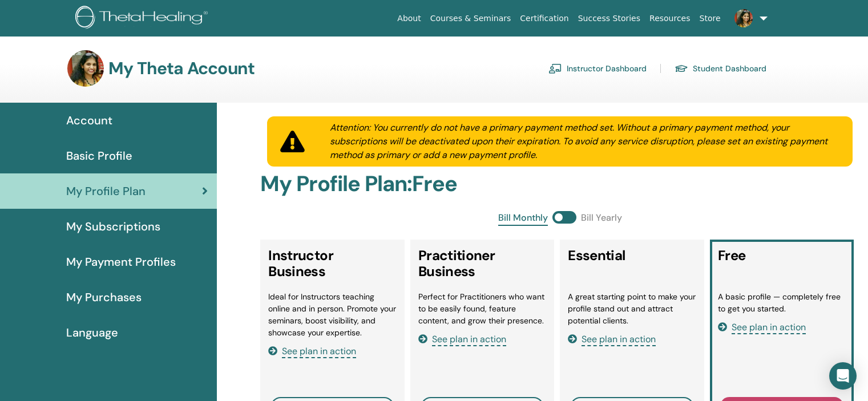 This screenshot has width=868, height=401. What do you see at coordinates (181, 68) in the screenshot?
I see `h3: My Theta Account` at bounding box center [181, 68].